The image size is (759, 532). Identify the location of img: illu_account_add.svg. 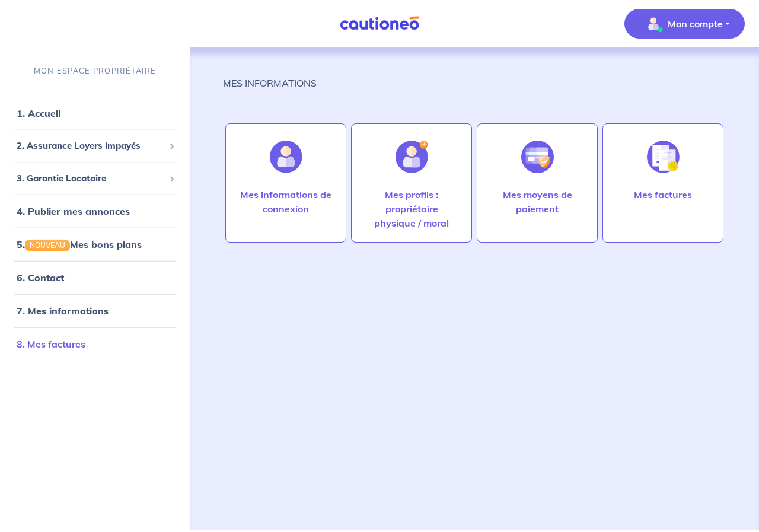
(412, 156).